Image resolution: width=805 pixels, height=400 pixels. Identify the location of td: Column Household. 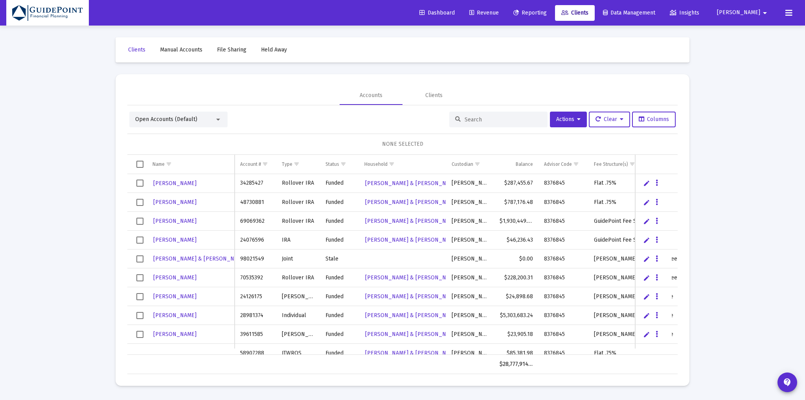
(402, 164).